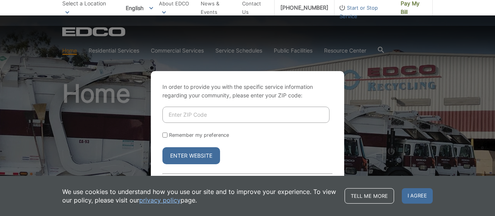 The height and width of the screenshot is (216, 495). Describe the element at coordinates (191, 156) in the screenshot. I see `button: Enter Website` at that location.